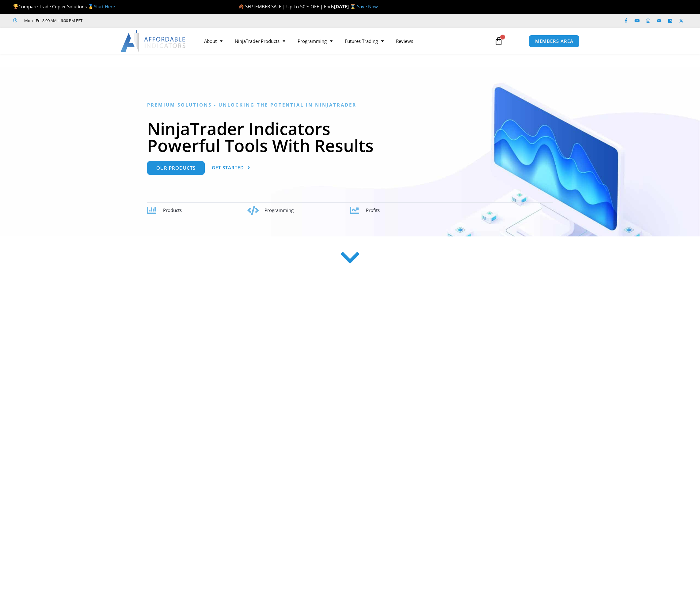 The image size is (700, 592). I want to click on span: Get Started, so click(228, 168).